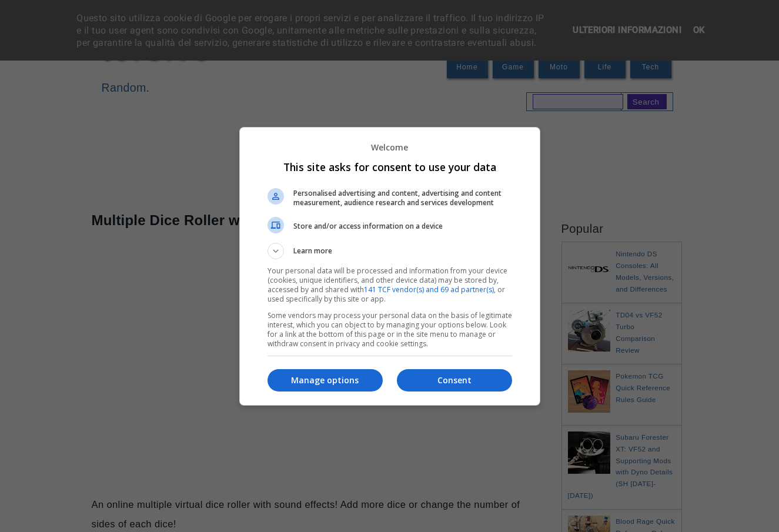  I want to click on p: Welcome, so click(390, 147).